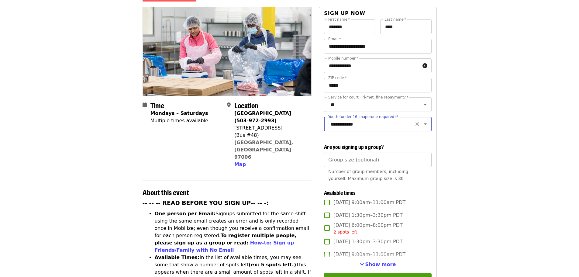 The image size is (579, 277). I want to click on label: Service for court, Tri-met, fine repayment?, so click(368, 97).